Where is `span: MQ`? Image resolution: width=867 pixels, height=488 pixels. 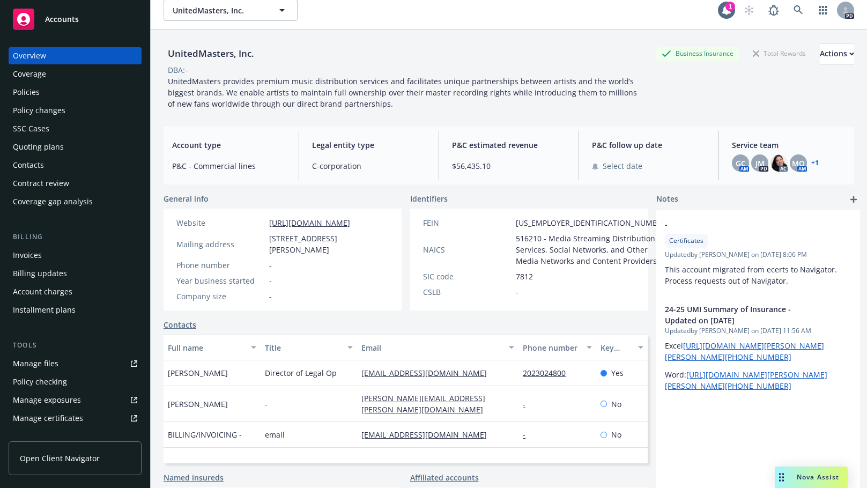 span: MQ is located at coordinates (798, 163).